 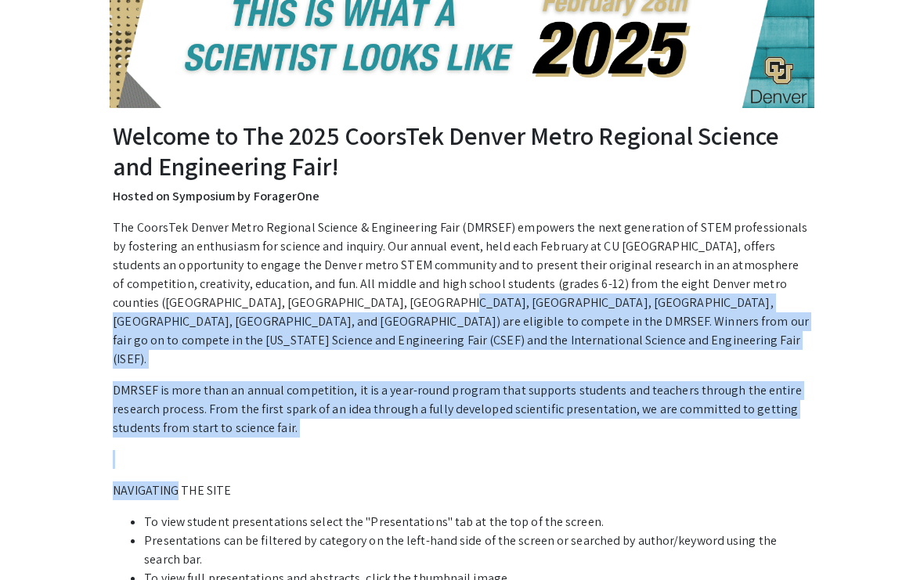 I want to click on p: NAVIGATING THE SITE, so click(x=462, y=491).